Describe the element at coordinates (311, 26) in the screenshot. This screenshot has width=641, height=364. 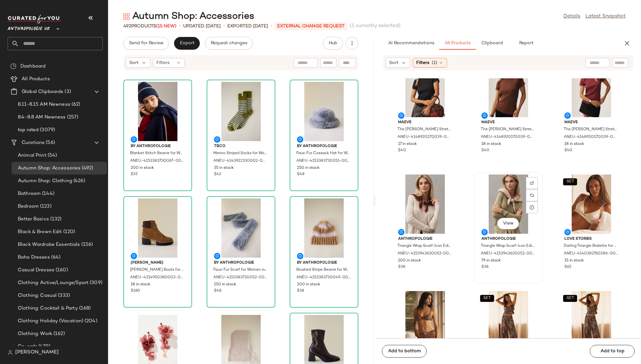
I see `p: External Change Request` at that location.